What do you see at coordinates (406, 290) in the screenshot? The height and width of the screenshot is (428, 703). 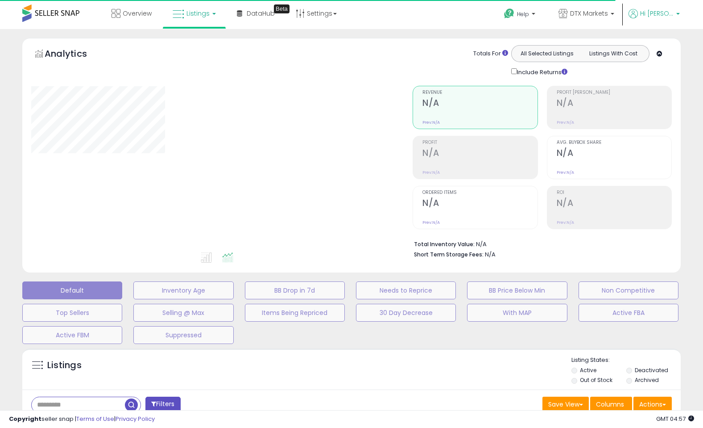 I see `button: Needs to Reprice` at bounding box center [406, 290].